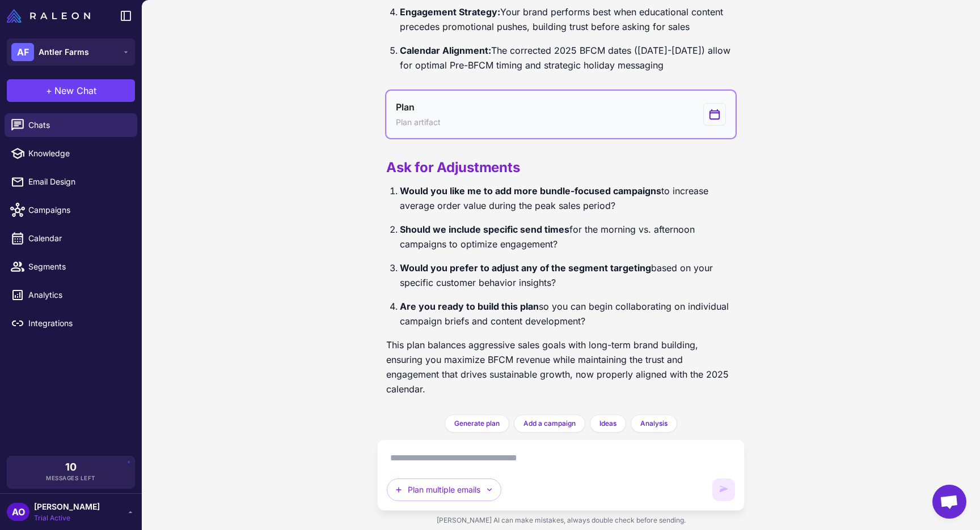 Image resolution: width=980 pixels, height=530 pixels. What do you see at coordinates (78, 125) in the screenshot?
I see `span: Chats` at bounding box center [78, 125].